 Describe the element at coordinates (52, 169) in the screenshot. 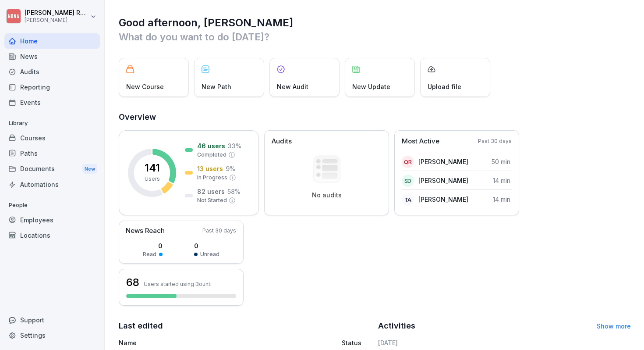

I see `a: DocumentsNew` at that location.